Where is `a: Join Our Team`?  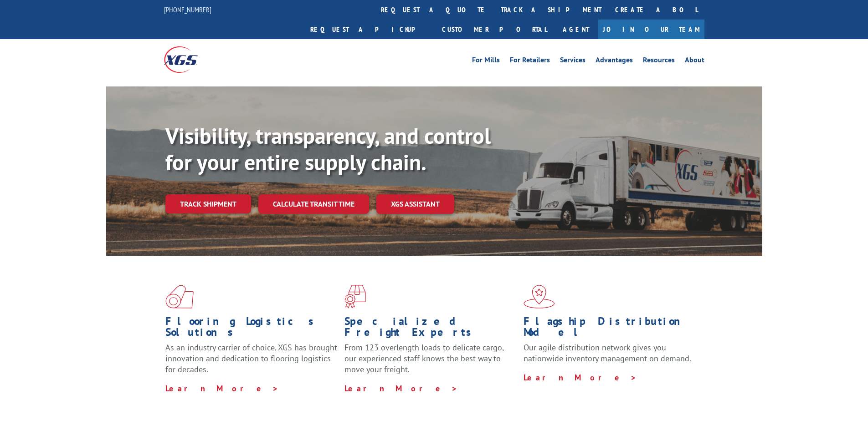
a: Join Our Team is located at coordinates (651, 29).